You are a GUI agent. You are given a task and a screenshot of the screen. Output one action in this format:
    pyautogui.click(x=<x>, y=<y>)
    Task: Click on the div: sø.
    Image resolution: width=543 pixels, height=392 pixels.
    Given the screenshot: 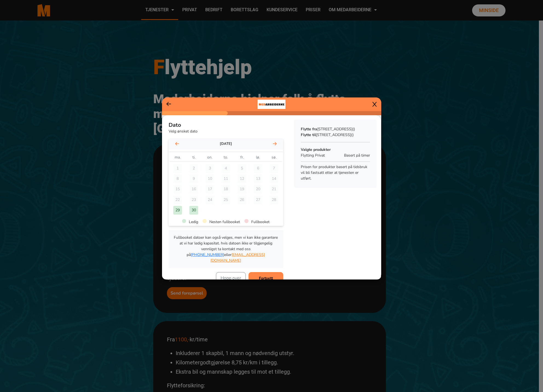 What is the action you would take?
    pyautogui.click(x=274, y=158)
    